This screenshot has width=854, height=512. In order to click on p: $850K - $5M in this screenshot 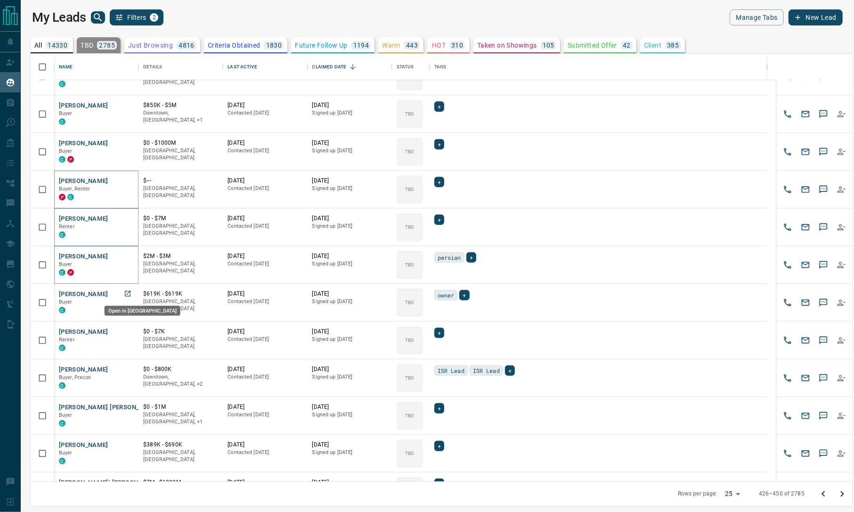, I will do `click(180, 105)`.